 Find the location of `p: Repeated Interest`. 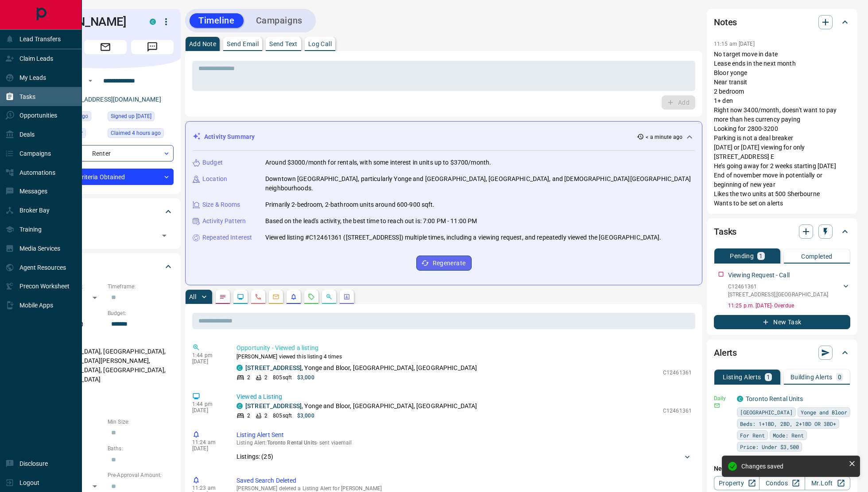

p: Repeated Interest is located at coordinates (227, 237).